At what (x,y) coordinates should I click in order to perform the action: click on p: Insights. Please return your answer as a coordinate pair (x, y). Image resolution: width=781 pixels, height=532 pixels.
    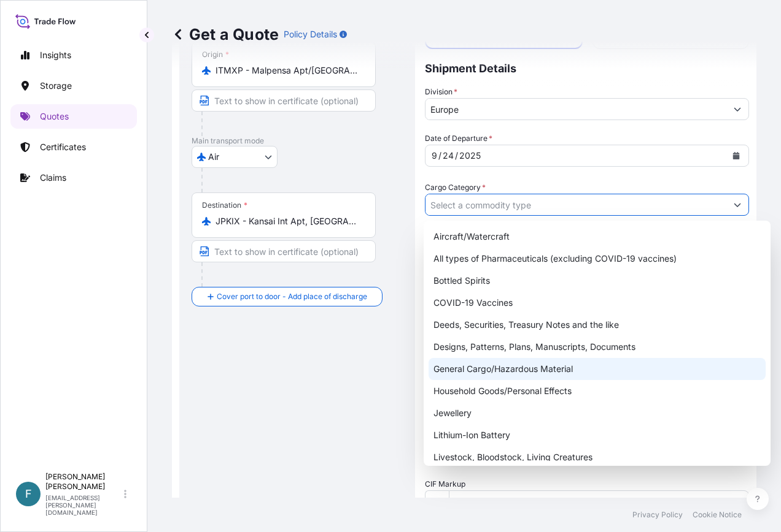
    Looking at the image, I should click on (55, 55).